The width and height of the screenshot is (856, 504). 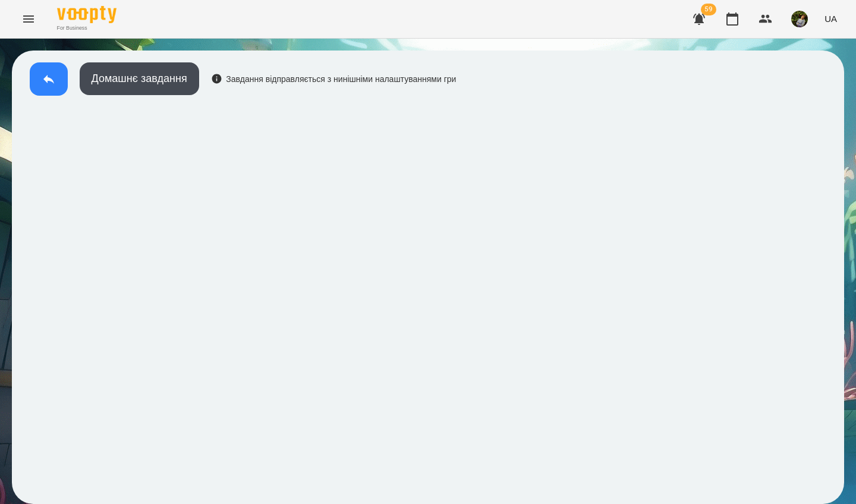 I want to click on button: Домашнє завдання, so click(x=139, y=78).